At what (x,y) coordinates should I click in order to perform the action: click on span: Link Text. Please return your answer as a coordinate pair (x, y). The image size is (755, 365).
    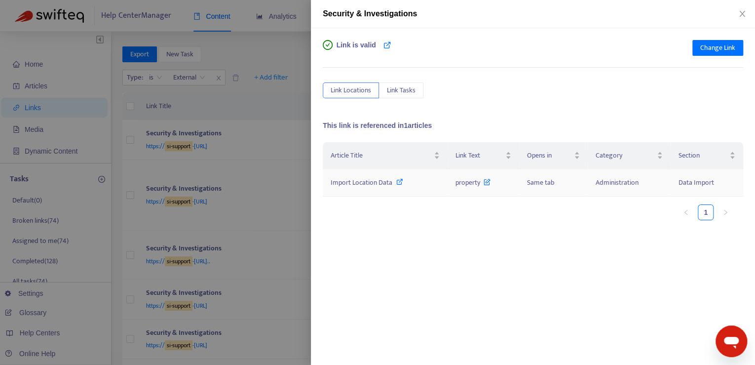
    Looking at the image, I should click on (479, 155).